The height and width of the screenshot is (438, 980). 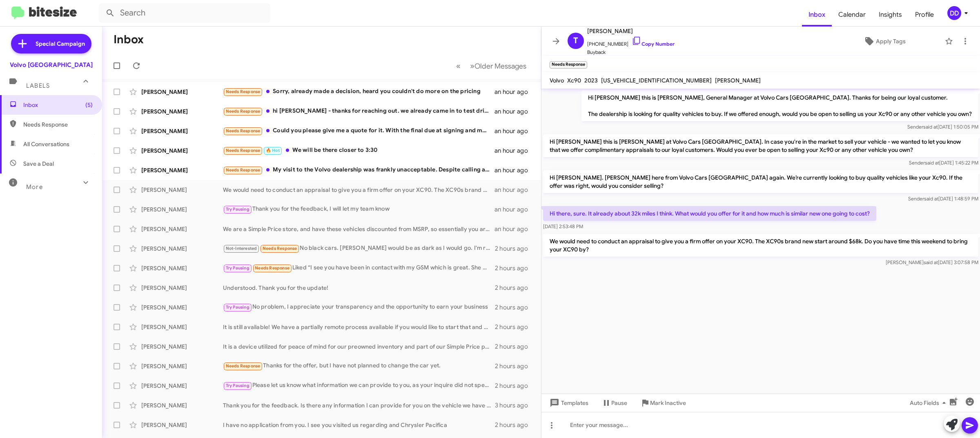 What do you see at coordinates (358, 150) in the screenshot?
I see `div: We will be there closer to 3:30` at bounding box center [358, 150].